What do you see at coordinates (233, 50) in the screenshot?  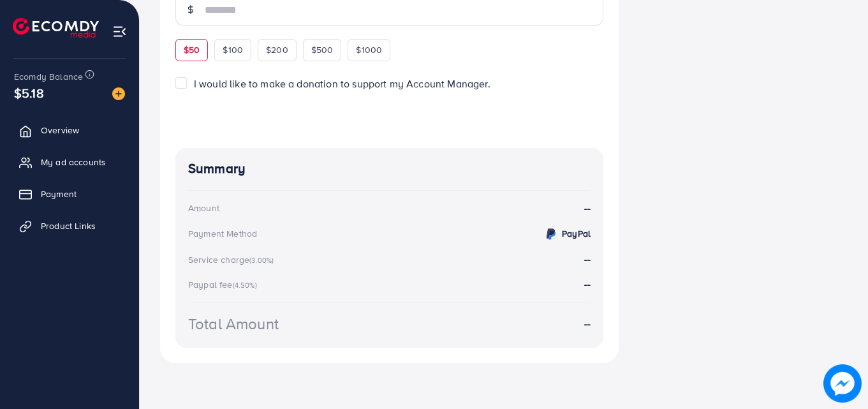 I see `span: $100` at bounding box center [233, 50].